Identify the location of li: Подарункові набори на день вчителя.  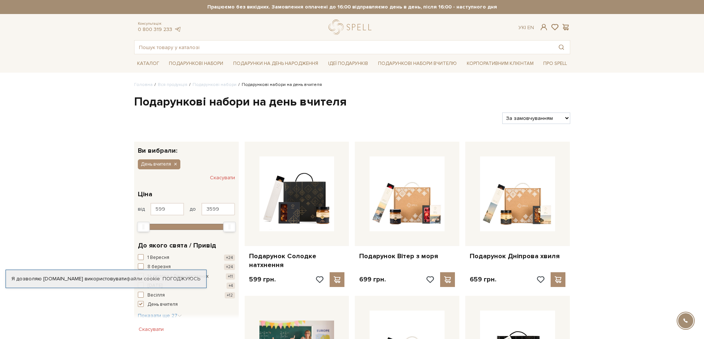
(279, 85).